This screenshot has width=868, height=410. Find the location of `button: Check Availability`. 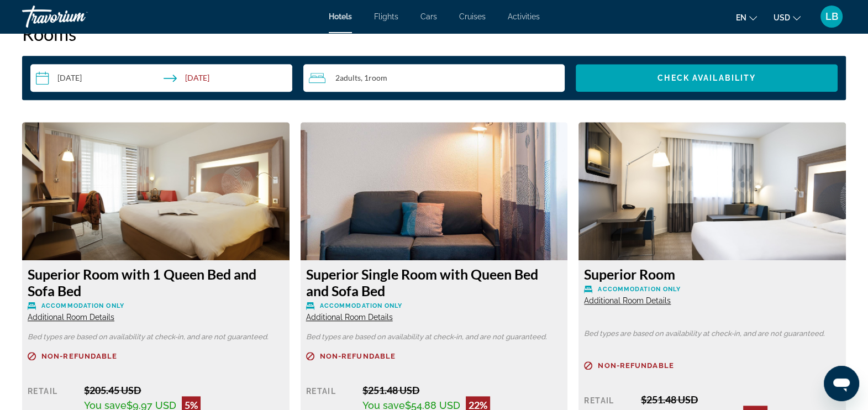

button: Check Availability is located at coordinates (706, 78).